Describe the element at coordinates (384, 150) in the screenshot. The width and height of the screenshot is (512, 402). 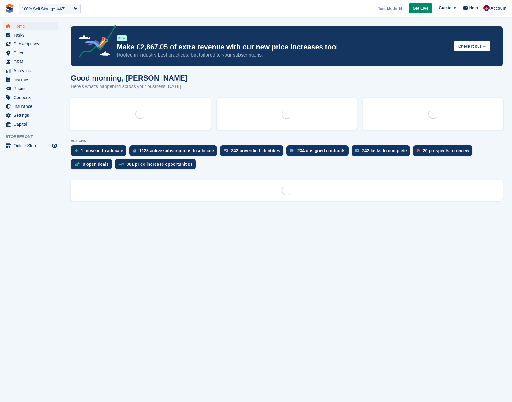
I see `div: 242 tasks to complete` at that location.